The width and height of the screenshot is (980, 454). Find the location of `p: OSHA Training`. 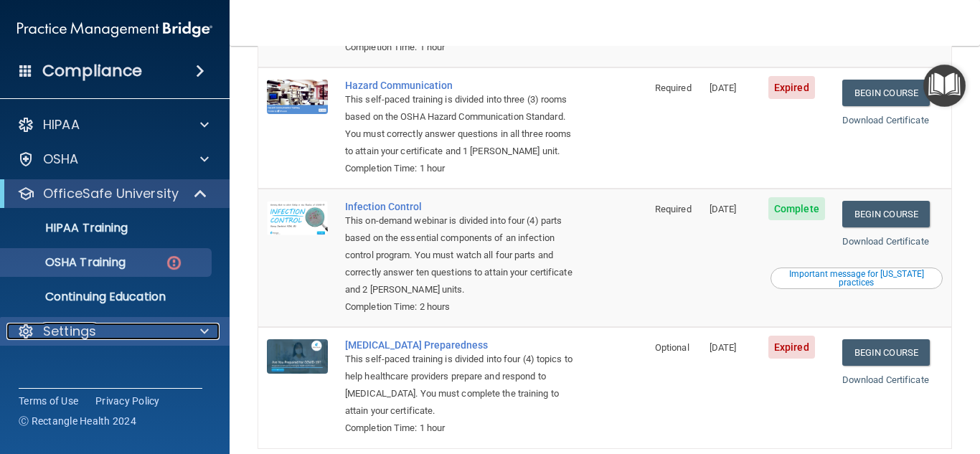

p: OSHA Training is located at coordinates (68, 263).